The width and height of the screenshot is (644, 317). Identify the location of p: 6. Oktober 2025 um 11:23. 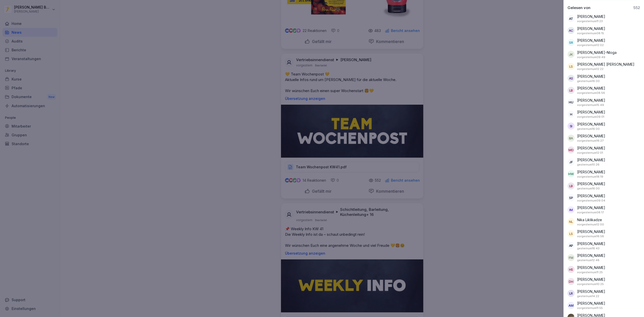
(590, 21).